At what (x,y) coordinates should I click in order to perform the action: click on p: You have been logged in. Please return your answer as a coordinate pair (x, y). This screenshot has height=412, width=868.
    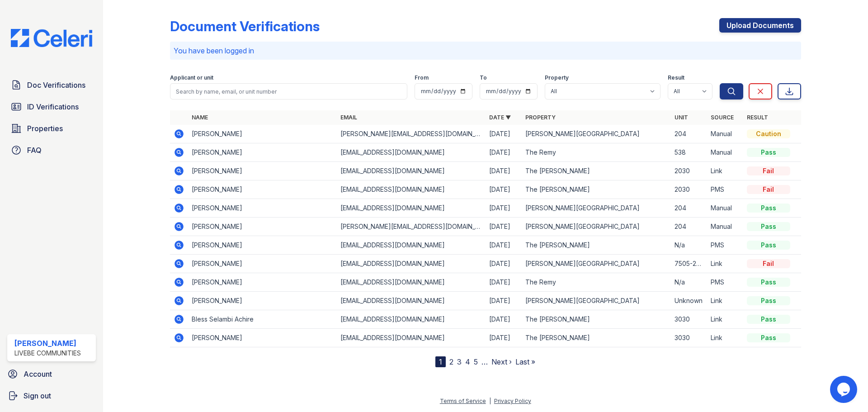
    Looking at the image, I should click on (486, 51).